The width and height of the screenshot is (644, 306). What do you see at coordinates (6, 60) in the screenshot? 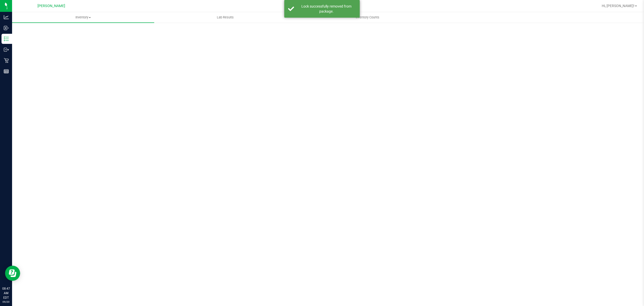
I see `inline-svg: Retail` at bounding box center [6, 60].